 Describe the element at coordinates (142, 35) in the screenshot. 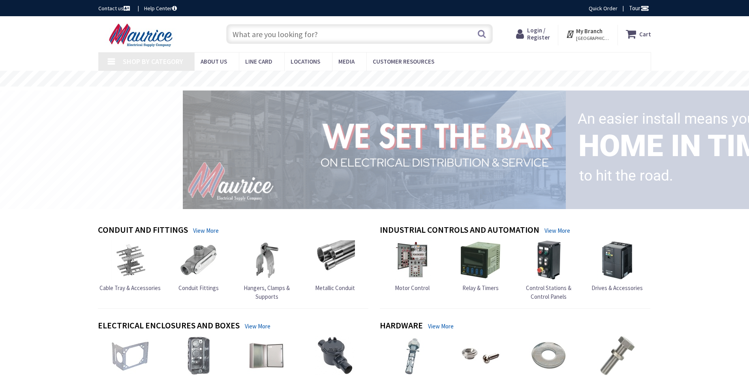

I see `img: Maurice Electrical Supply Company` at that location.